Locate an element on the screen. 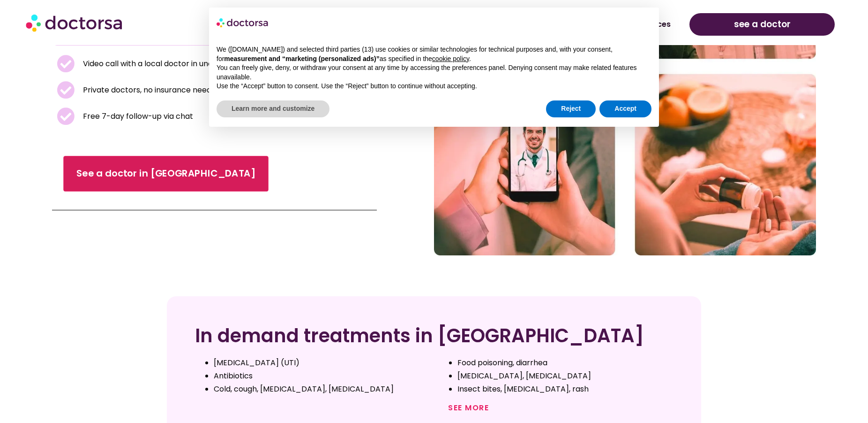 The height and width of the screenshot is (423, 868). button: Accept is located at coordinates (625, 109).